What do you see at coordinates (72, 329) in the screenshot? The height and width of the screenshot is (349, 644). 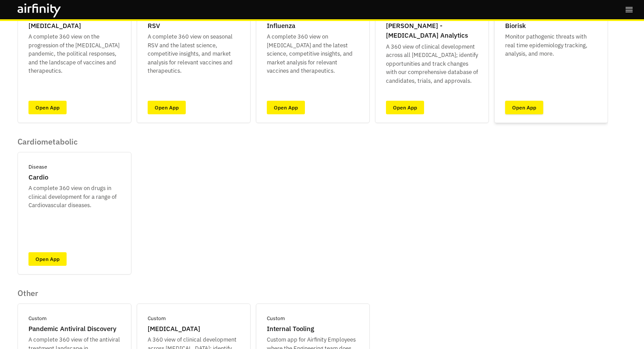 I see `p: Pandemic Antiviral Discovery` at bounding box center [72, 329].